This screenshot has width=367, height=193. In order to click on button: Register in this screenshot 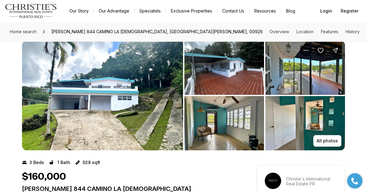, I will do `click(350, 11)`.